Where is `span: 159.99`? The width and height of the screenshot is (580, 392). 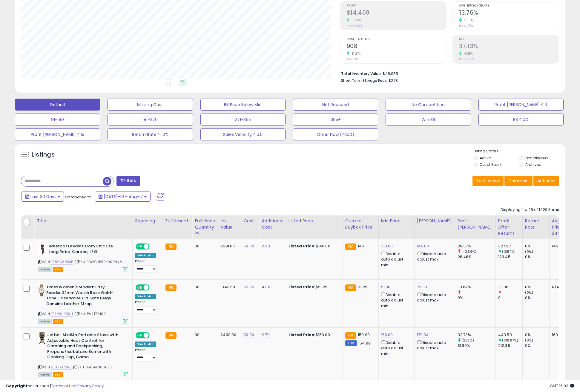 span: 159.99 is located at coordinates (364, 335).